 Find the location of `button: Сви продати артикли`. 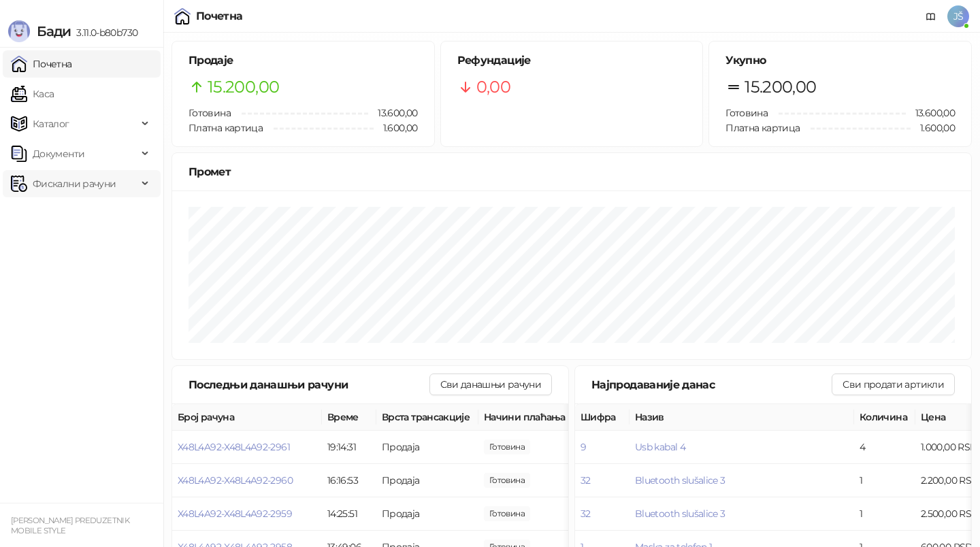

button: Сви продати артикли is located at coordinates (893, 385).